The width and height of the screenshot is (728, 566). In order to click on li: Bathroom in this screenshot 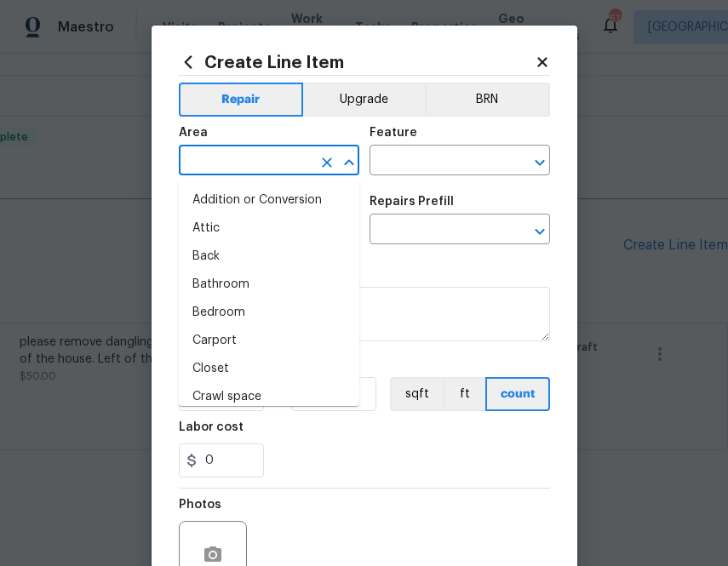, I will do `click(270, 285)`.